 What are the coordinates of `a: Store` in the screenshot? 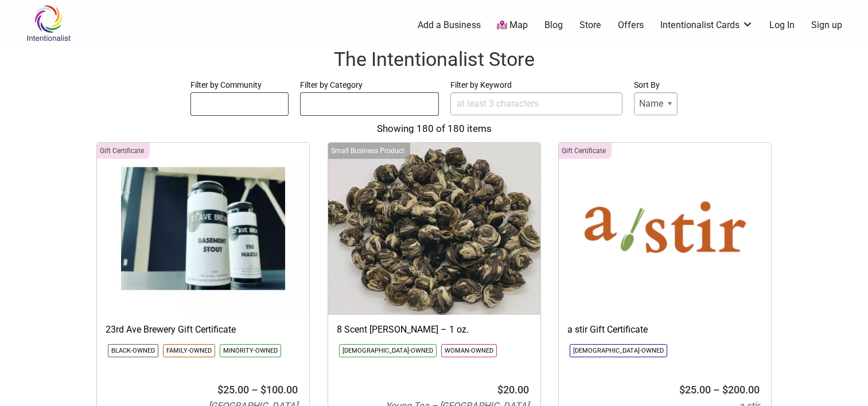 It's located at (591, 25).